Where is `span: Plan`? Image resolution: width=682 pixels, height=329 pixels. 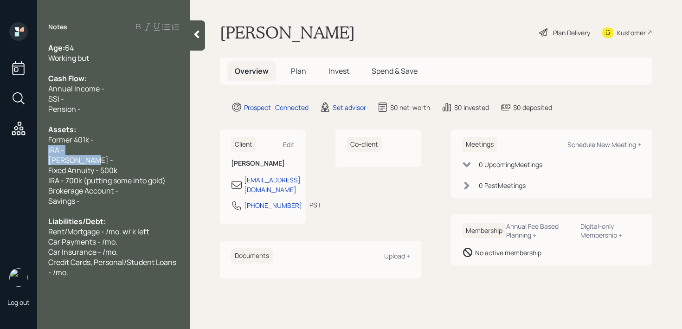
span: Plan is located at coordinates (298, 71).